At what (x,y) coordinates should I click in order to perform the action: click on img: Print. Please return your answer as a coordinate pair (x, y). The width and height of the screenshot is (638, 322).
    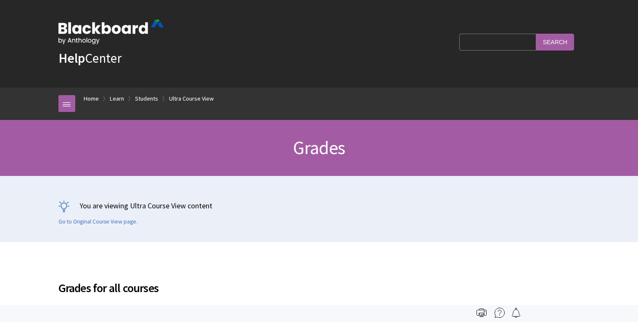
    Looking at the image, I should click on (481, 312).